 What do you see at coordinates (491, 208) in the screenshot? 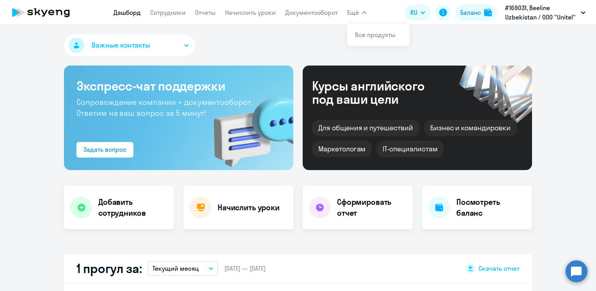
I see `h4: Посмотреть баланс` at bounding box center [491, 208].